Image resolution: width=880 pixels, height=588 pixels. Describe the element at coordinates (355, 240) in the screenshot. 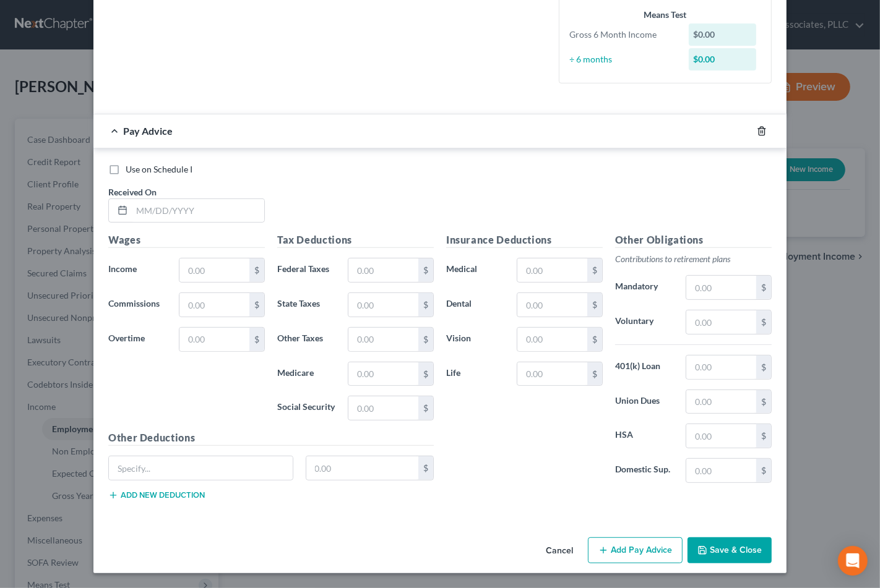

I see `h5: Tax Deductions` at that location.